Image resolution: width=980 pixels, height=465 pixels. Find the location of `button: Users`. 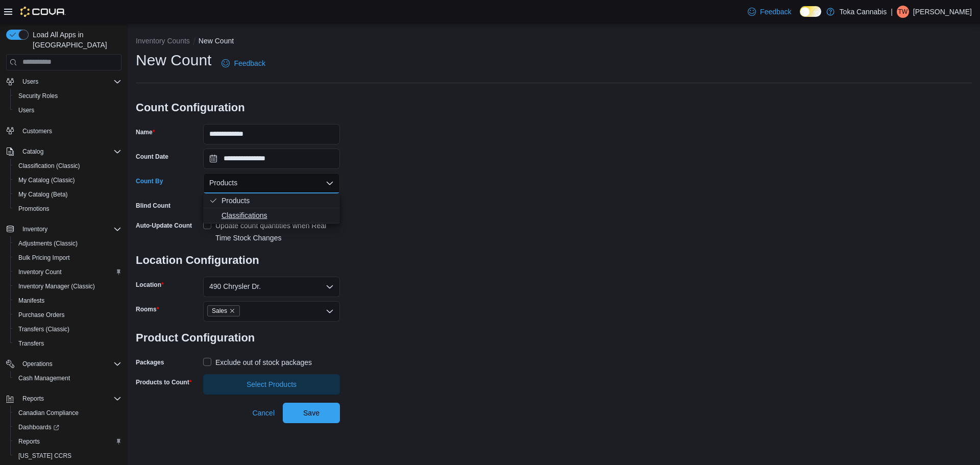

button: Users is located at coordinates (68, 110).